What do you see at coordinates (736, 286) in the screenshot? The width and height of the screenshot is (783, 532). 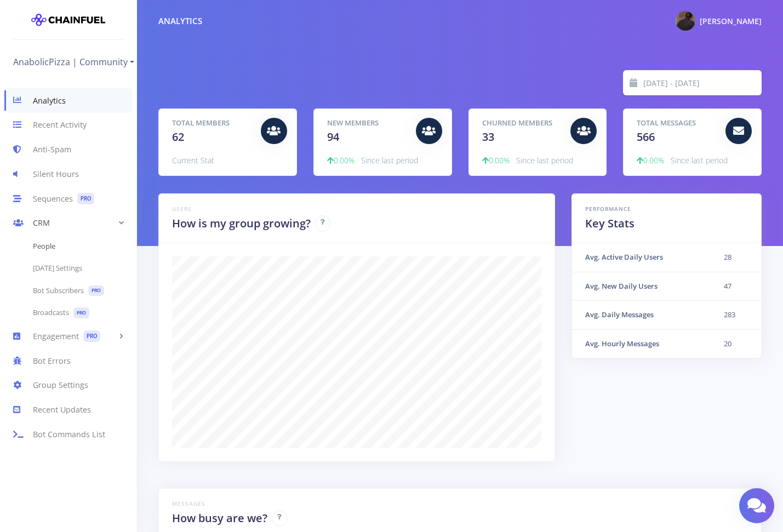 I see `td: 47` at bounding box center [736, 286].